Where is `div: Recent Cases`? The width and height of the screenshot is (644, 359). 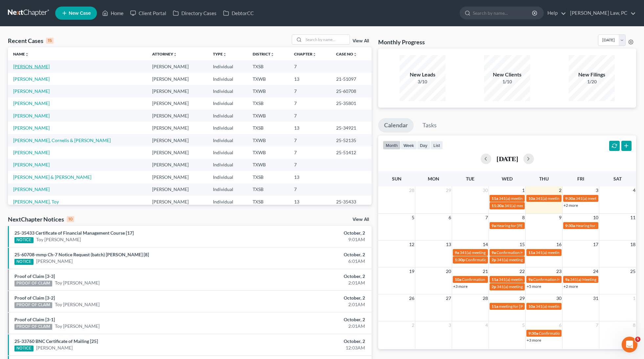 div: Recent Cases is located at coordinates (30, 41).